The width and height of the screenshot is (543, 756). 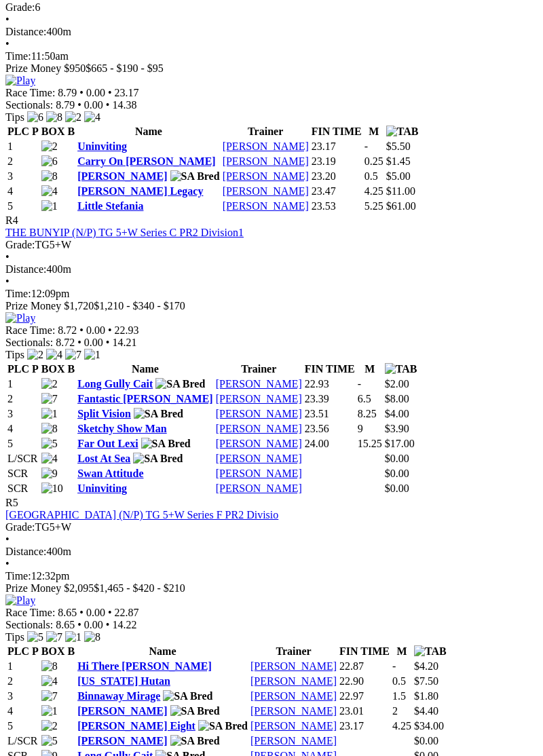 What do you see at coordinates (374, 161) in the screenshot?
I see `text: 0.25` at bounding box center [374, 161].